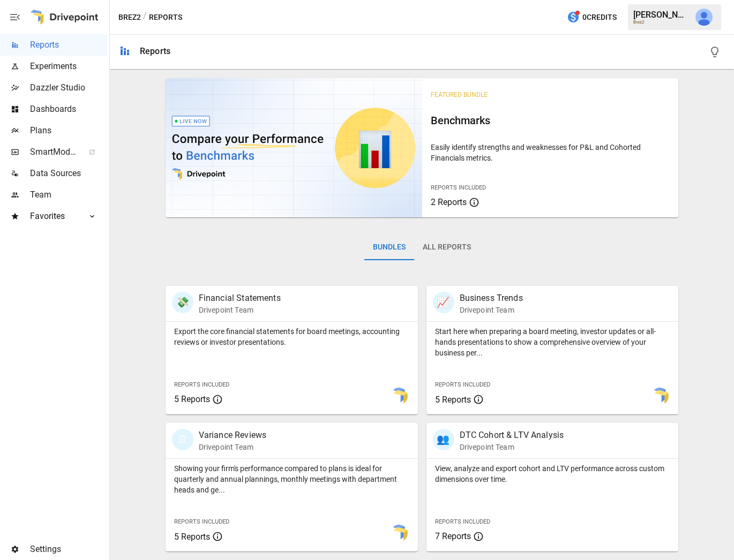 The image size is (734, 560). Describe the element at coordinates (69, 45) in the screenshot. I see `span: Reports` at that location.